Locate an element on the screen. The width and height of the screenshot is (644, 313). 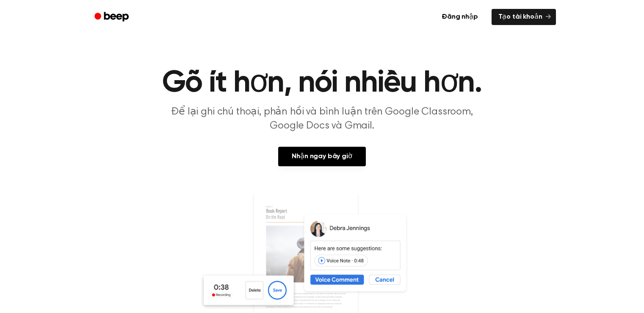
a: Nhận ngay bây giờ is located at coordinates (322, 156).